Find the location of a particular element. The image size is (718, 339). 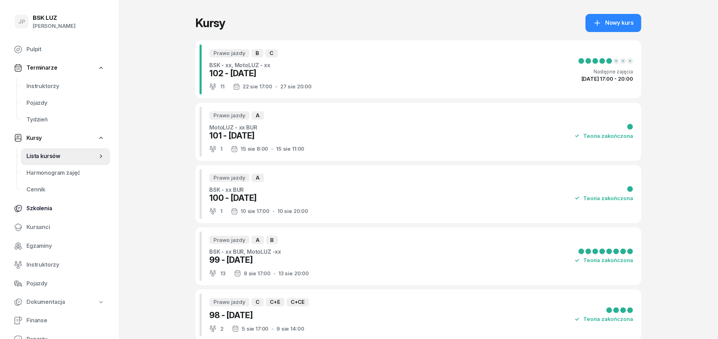

div: 8 sie 17:00 is located at coordinates (257, 273).